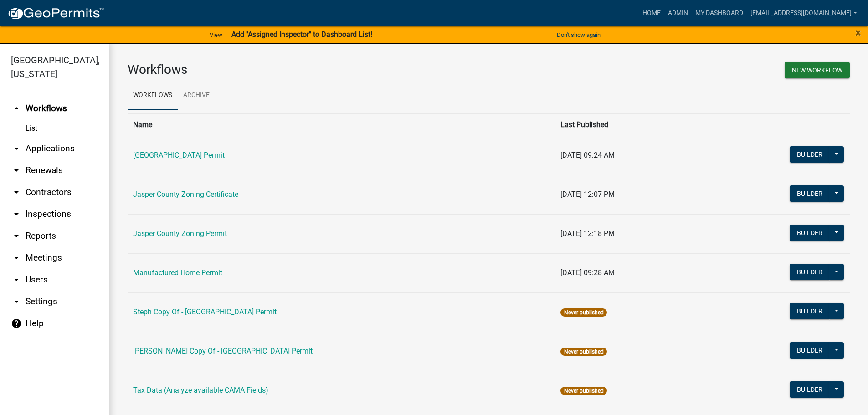 This screenshot has height=415, width=868. What do you see at coordinates (858, 33) in the screenshot?
I see `button: Close` at bounding box center [858, 33].